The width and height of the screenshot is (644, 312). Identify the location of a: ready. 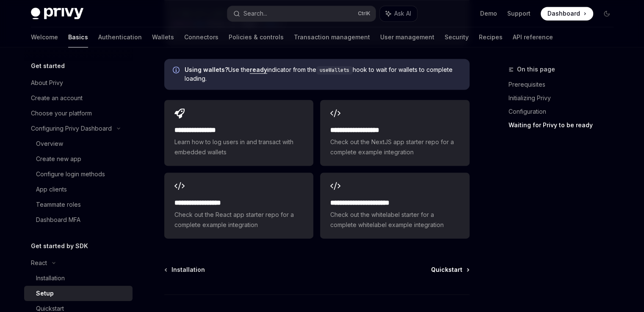
(258, 70).